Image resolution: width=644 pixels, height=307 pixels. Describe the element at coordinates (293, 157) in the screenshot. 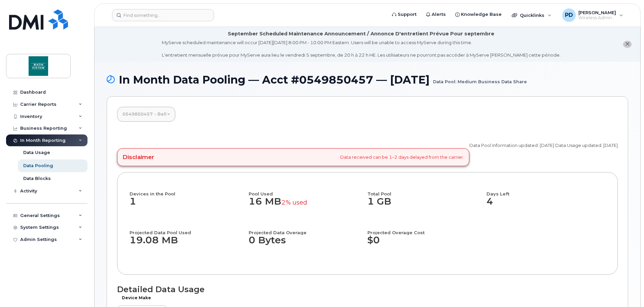

I see `div: Data received can be 1–2 days delayed from the carrier.` at that location.